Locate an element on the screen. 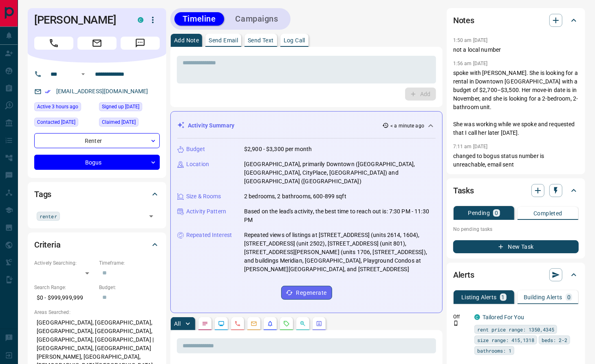  h2: Notes is located at coordinates (464, 20).